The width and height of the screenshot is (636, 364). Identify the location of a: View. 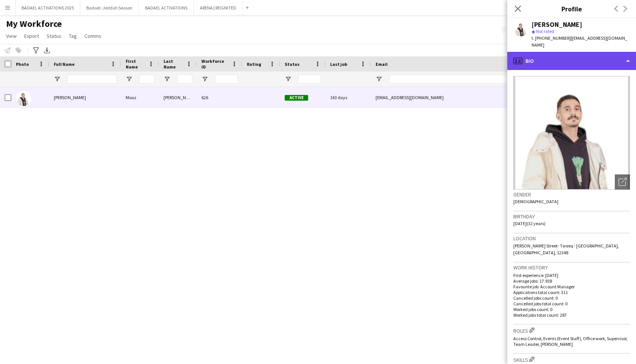
(12, 36).